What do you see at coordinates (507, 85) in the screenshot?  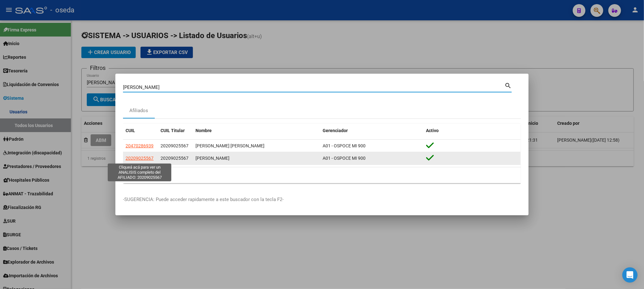 I see `mat-icon: search` at bounding box center [507, 85].